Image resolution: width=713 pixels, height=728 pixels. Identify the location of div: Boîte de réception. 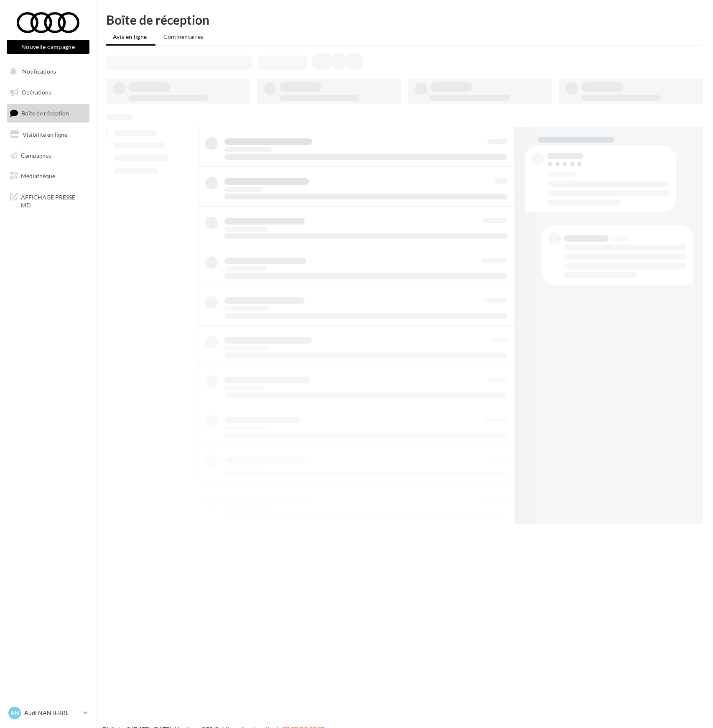
(404, 20).